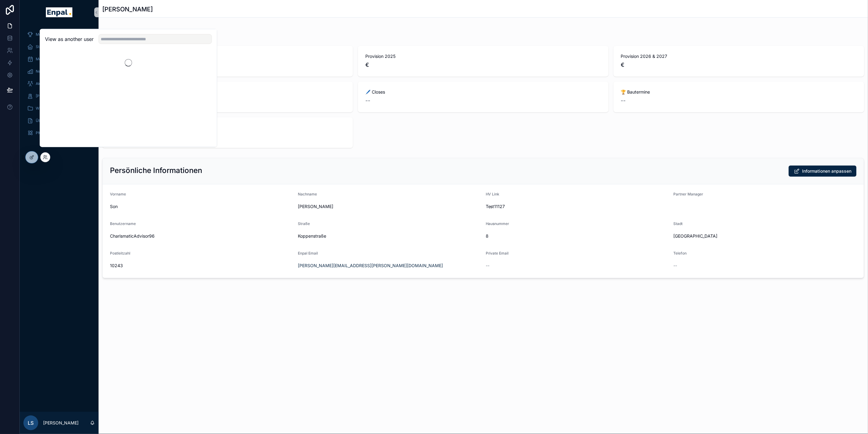  What do you see at coordinates (31, 423) in the screenshot?
I see `span: LS` at bounding box center [31, 423].